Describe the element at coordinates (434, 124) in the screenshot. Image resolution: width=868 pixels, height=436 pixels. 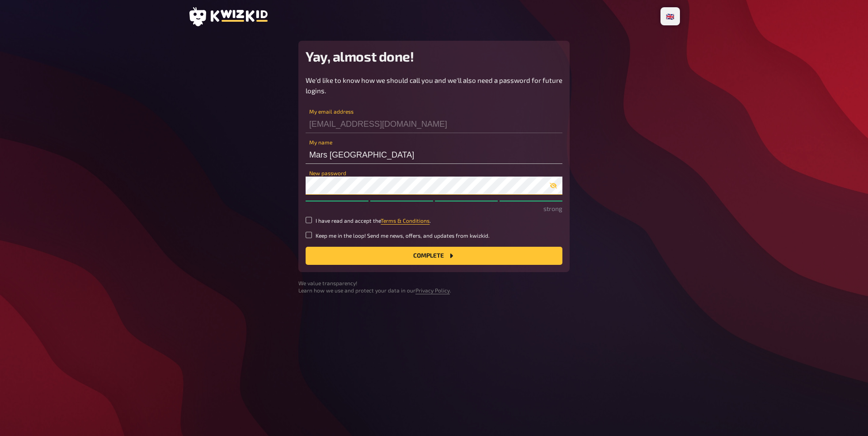
I see `input: My email address` at that location.